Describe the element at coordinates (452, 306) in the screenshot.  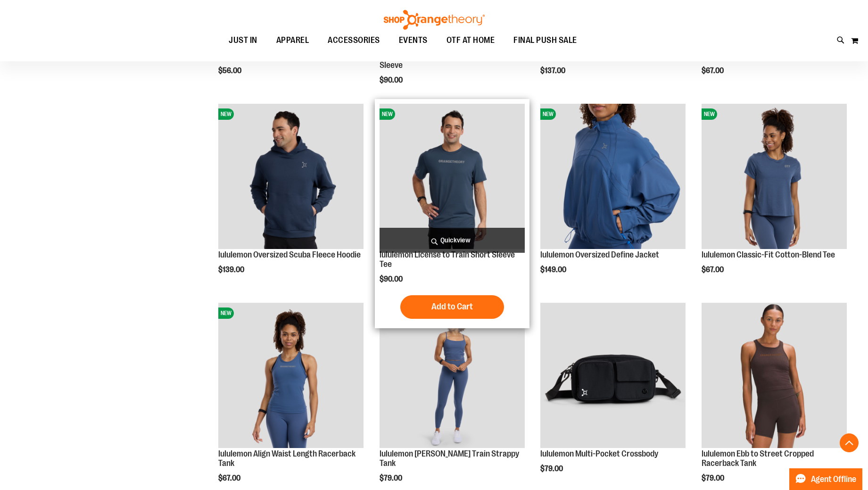
I see `span: Add to Cart` at that location.